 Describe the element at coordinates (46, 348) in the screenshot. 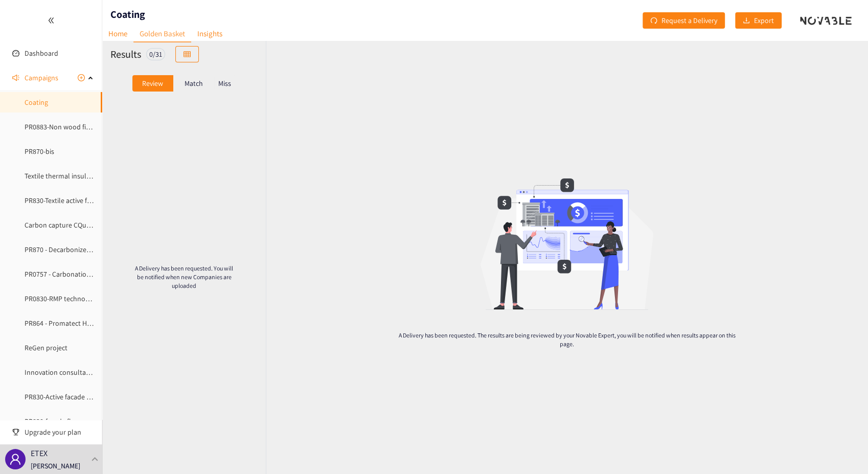

I see `a: ReGen project` at that location.